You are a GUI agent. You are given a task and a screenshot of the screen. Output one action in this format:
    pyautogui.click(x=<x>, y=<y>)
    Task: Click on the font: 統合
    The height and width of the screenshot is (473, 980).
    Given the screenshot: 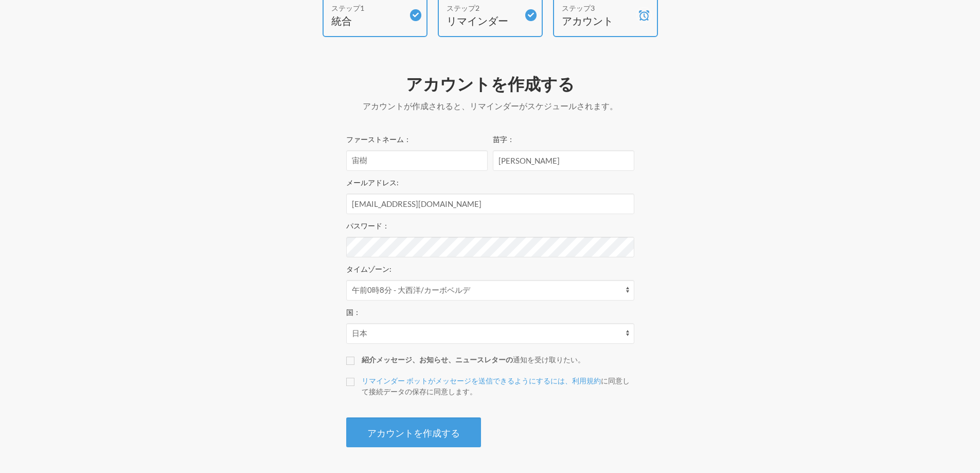 What is the action you would take?
    pyautogui.click(x=341, y=21)
    